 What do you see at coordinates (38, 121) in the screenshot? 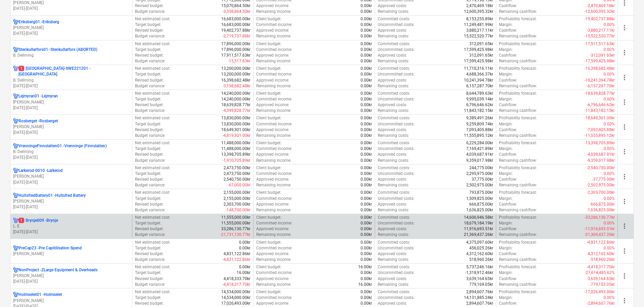
I see `p: Rosberget - Rosberget` at bounding box center [38, 121].